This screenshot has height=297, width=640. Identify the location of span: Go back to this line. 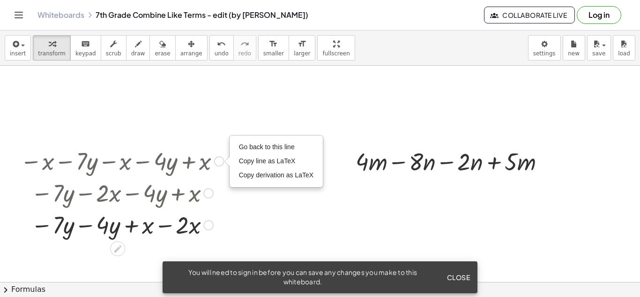
(267, 147).